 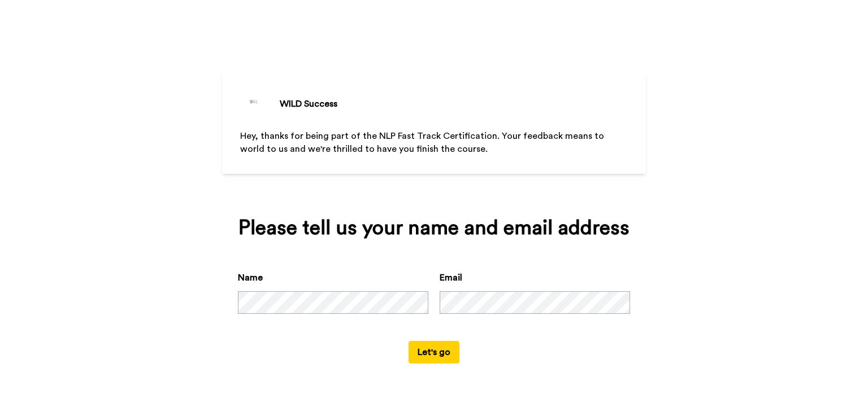 What do you see at coordinates (434, 228) in the screenshot?
I see `div: Please tell us your name and email address` at bounding box center [434, 228].